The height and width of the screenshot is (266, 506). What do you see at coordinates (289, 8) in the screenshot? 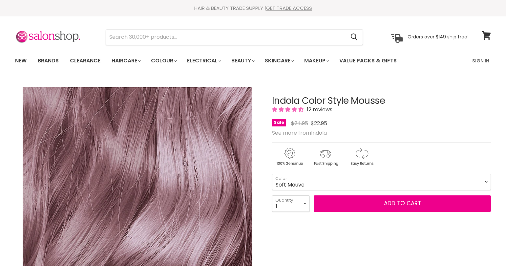
I see `a: GET TRADE ACCESS` at bounding box center [289, 8].